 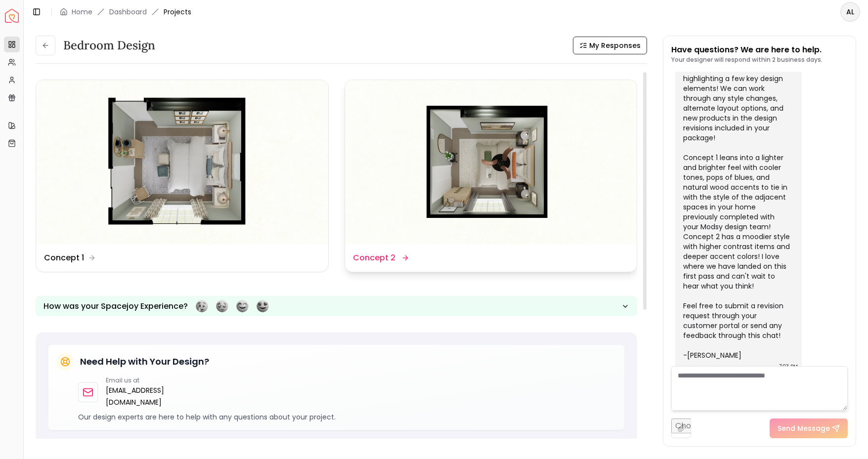 I want to click on button: My Responses, so click(x=610, y=46).